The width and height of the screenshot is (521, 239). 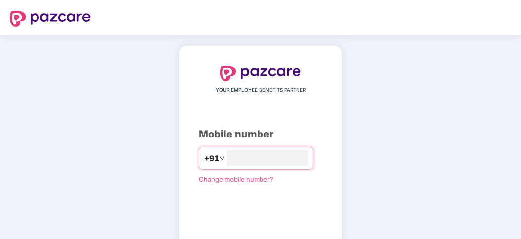 I want to click on div: Mobile number, so click(x=260, y=134).